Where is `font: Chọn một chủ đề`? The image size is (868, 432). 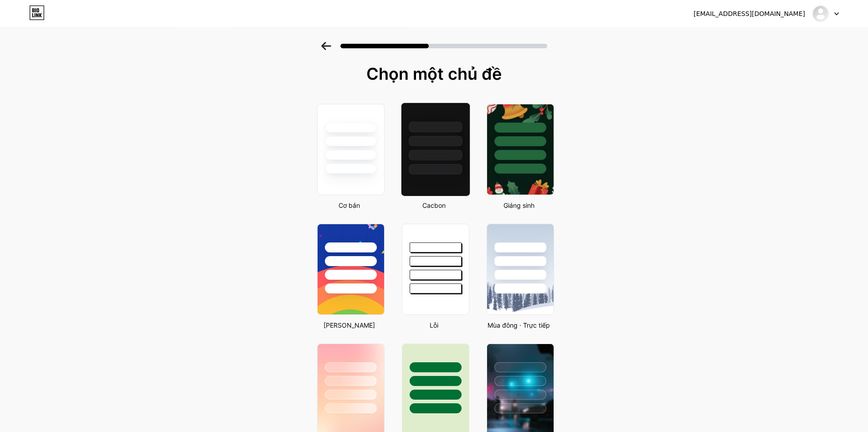 font: Chọn một chủ đề is located at coordinates (434, 74).